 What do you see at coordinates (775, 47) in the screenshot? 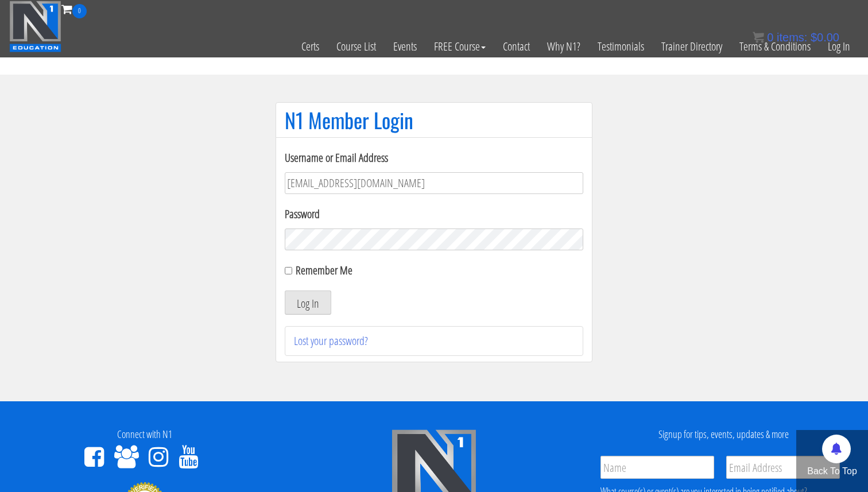
I see `a: Terms & Conditions` at bounding box center [775, 47].